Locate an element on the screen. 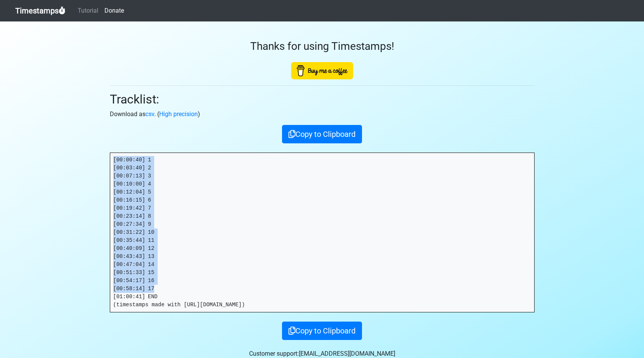 The image size is (644, 358). pre: [00:00:40] 1 [00:03:40] 2 [00:07:13] 3 [00:10:00] 4 [00:12:04] 5 [00:16:15] 6 [00:19:42] 7 [00:23... is located at coordinates (322, 232).